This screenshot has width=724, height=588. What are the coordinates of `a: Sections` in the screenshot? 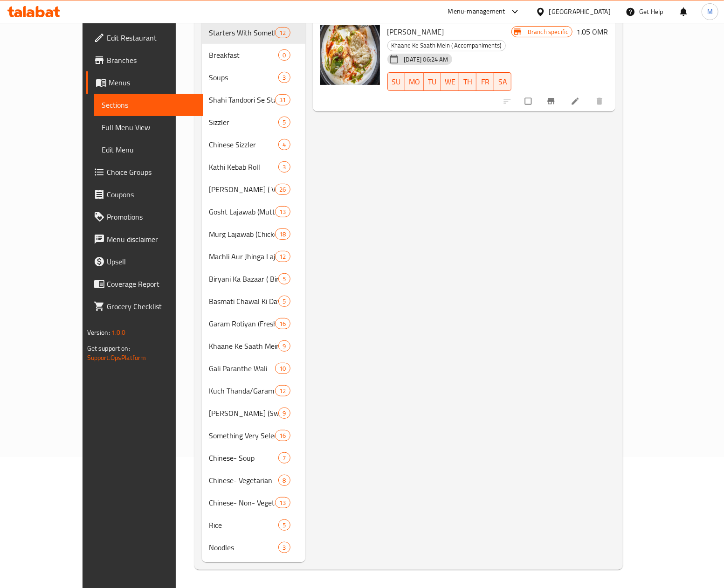 It's located at (149, 105).